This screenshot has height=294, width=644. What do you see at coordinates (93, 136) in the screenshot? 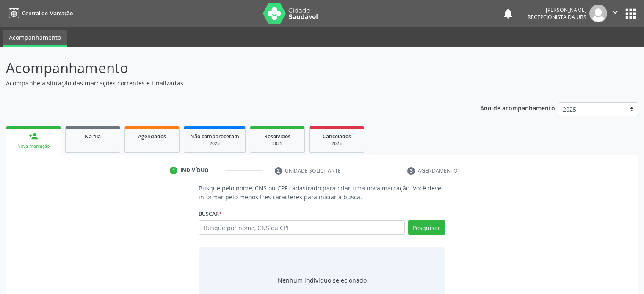
I see `span: Na fila` at bounding box center [93, 136].